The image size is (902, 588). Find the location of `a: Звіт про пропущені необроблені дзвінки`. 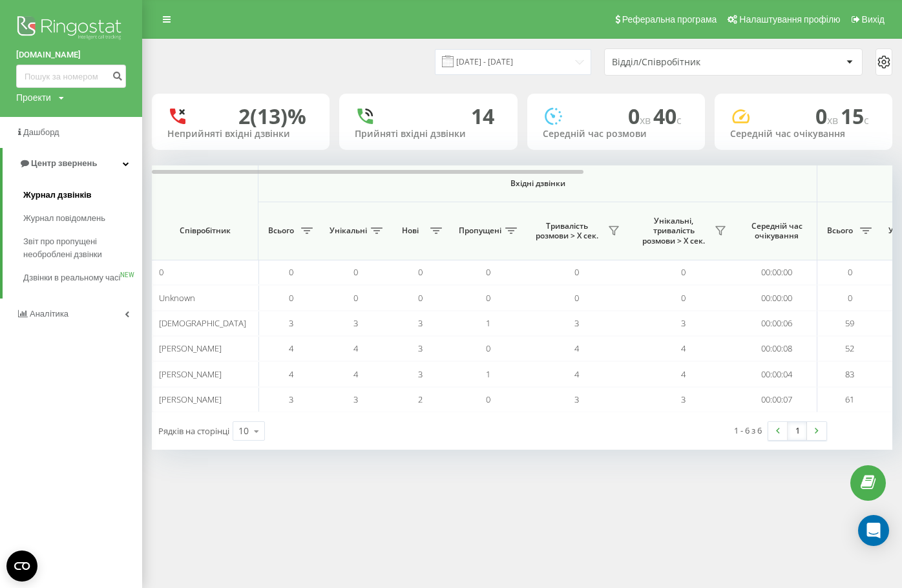

a: Звіт про пропущені необроблені дзвінки is located at coordinates (83, 248).